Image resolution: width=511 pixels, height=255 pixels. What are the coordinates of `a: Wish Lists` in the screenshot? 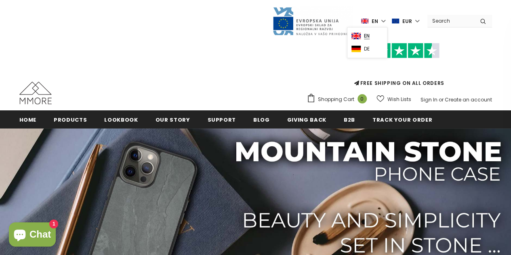 It's located at (394, 99).